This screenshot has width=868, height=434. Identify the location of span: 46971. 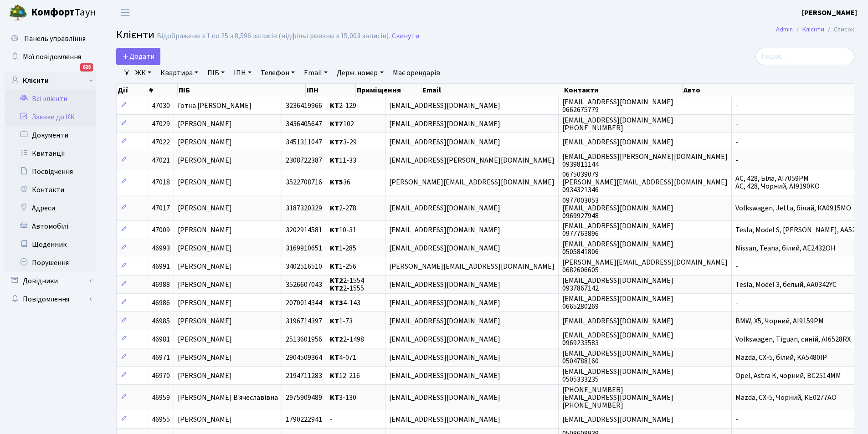
(161, 357).